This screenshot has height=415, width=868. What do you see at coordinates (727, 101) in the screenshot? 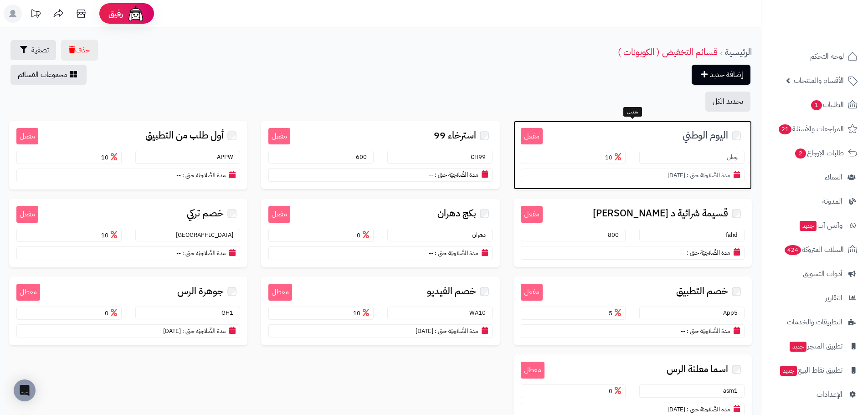
I see `button: تحديد الكل` at bounding box center [727, 101].